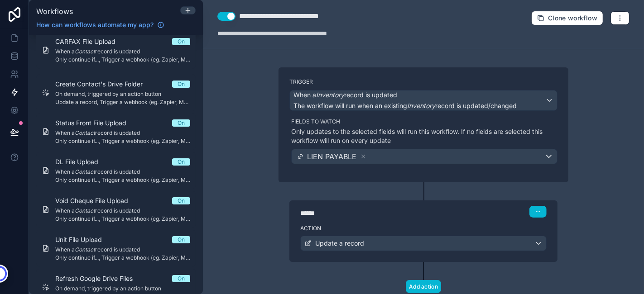 This screenshot has height=294, width=644. What do you see at coordinates (424, 136) in the screenshot?
I see `p: Only updates to the selected fields will run this workflow. If no fields are selected this workfl...` at bounding box center [424, 136].